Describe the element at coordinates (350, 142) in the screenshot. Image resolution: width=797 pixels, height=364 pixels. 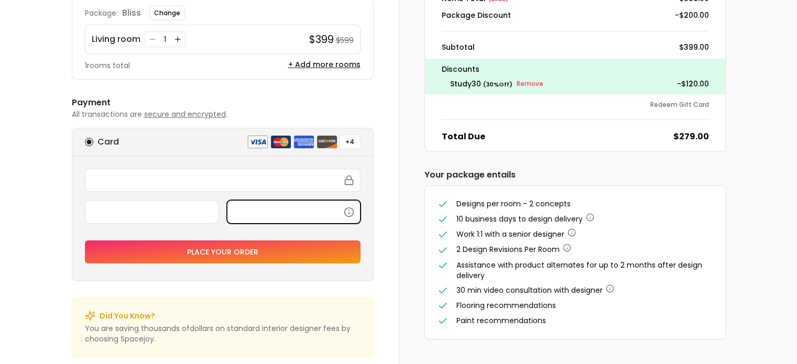
I see `button: +4` at that location.